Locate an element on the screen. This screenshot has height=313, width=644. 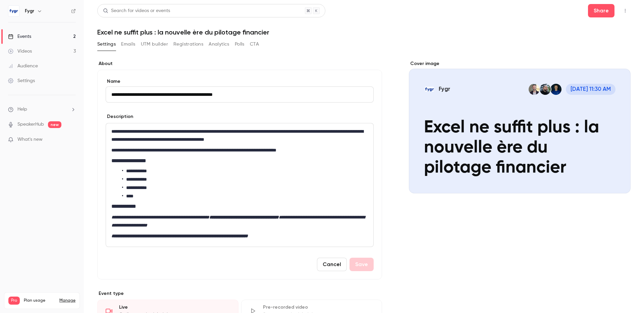
button: Cancel is located at coordinates (332, 264).